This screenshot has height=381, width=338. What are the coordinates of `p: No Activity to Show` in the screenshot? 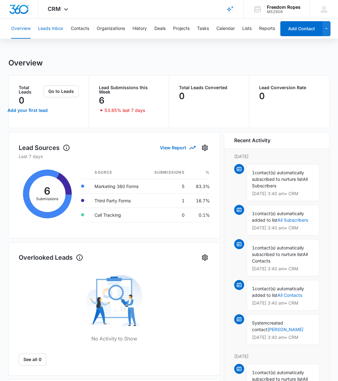 It's located at (114, 339).